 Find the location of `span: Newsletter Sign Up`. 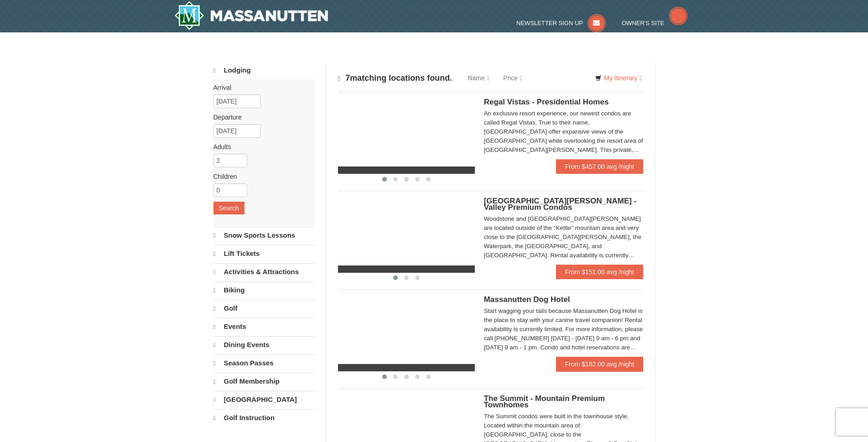

span: Newsletter Sign Up is located at coordinates (550, 23).